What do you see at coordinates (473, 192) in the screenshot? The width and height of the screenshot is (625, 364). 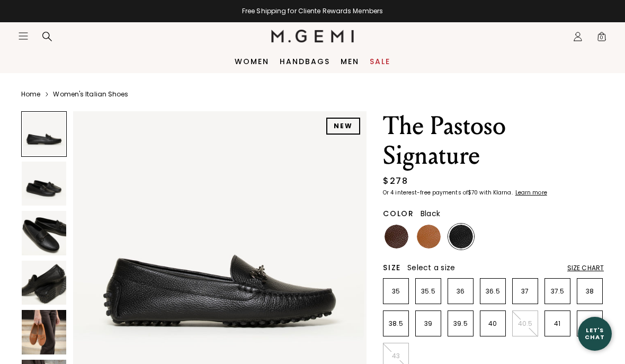 I see `klarna-placement-style-amount: $70` at bounding box center [473, 192].